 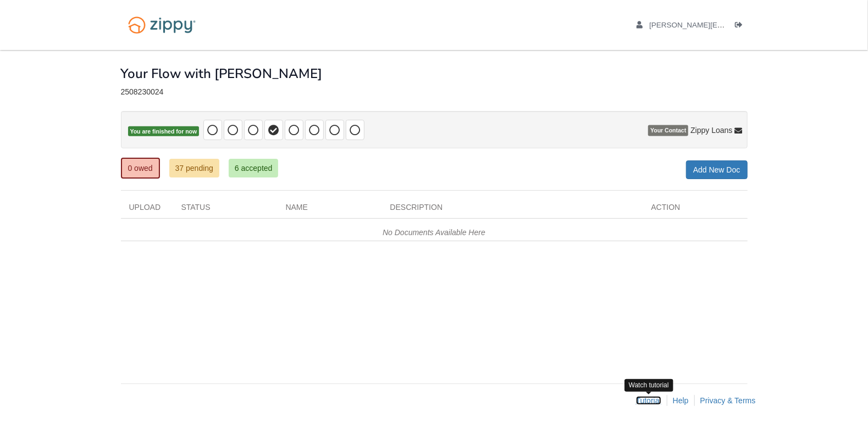 I want to click on span: You are finished for now, so click(x=164, y=132).